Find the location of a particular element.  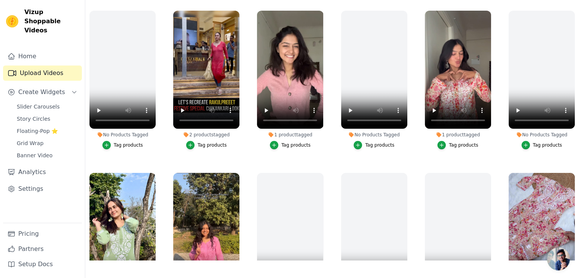

a: Setup Docs is located at coordinates (42, 264).